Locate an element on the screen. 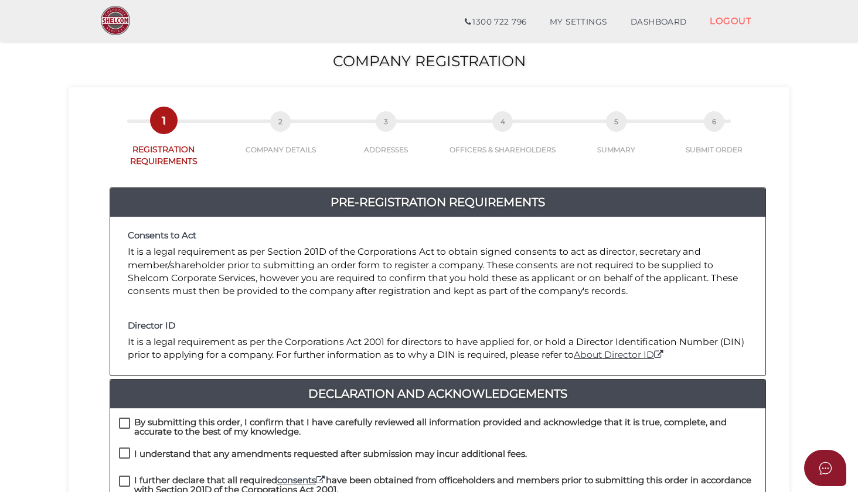 This screenshot has height=492, width=858. p: It is a legal requirement as per Section 201D of the Corporations Act to obtain signed consents t... is located at coordinates (438, 271).